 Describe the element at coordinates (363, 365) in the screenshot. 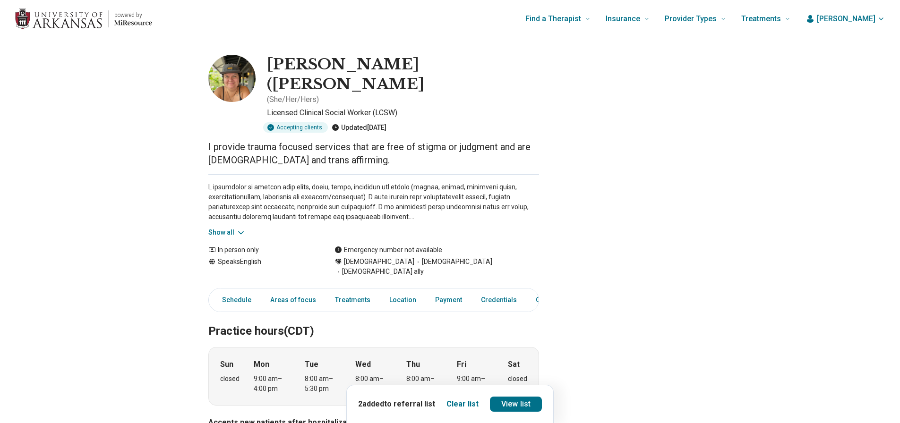

I see `strong: Wed` at that location.